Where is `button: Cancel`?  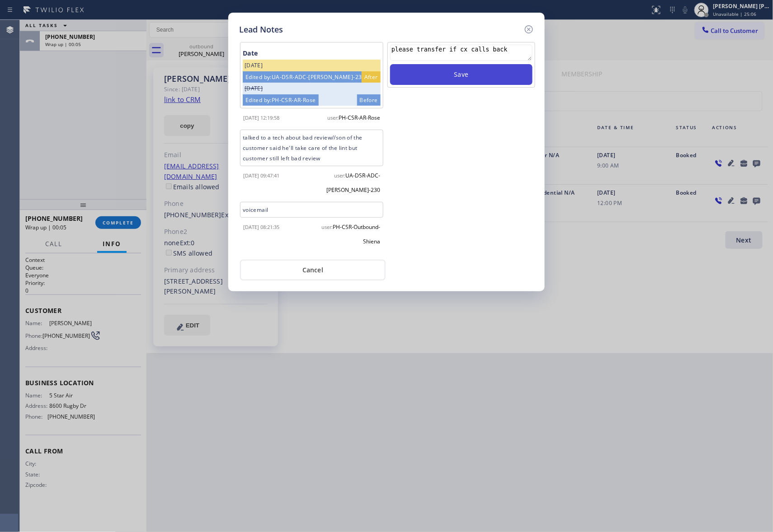
button: Cancel is located at coordinates (313, 270).